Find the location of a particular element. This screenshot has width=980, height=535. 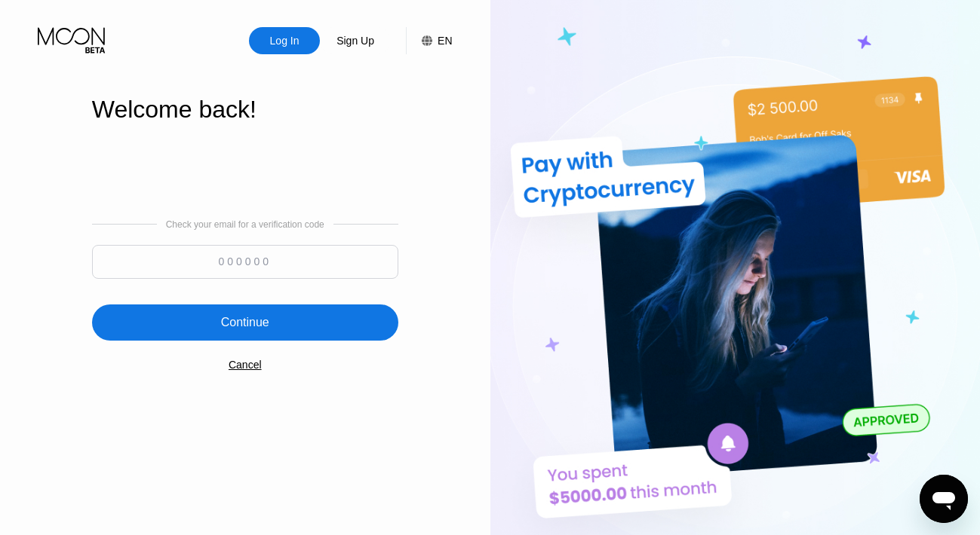

input: 000000 is located at coordinates (245, 261).